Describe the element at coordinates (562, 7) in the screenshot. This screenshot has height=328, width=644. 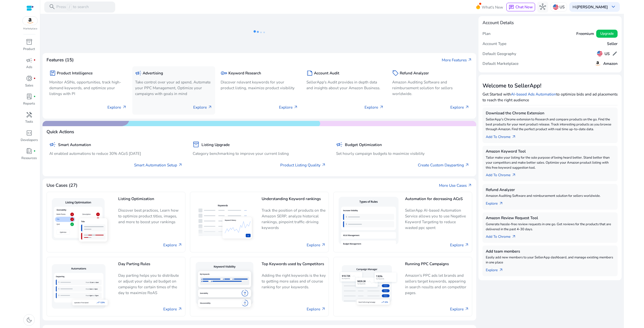
I see `p: US` at that location.